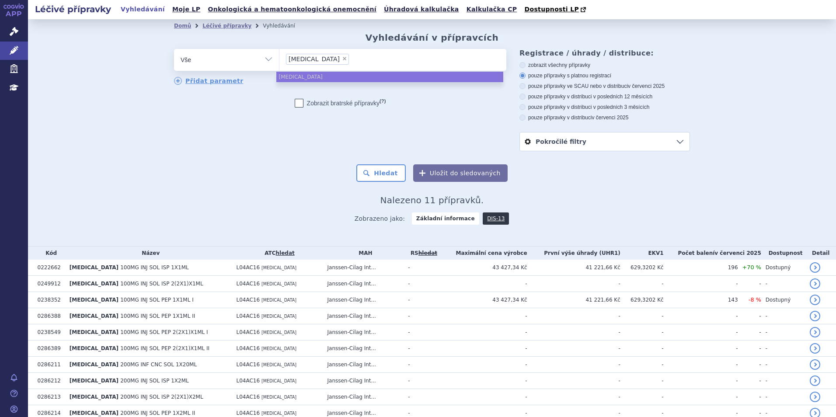 The width and height of the screenshot is (836, 417). I want to click on label: pouze přípravky s platnou registrací, so click(605, 76).